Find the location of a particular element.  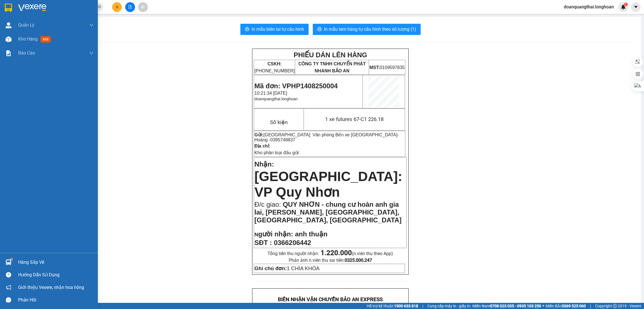

div: Phản hồi is located at coordinates (56, 300).